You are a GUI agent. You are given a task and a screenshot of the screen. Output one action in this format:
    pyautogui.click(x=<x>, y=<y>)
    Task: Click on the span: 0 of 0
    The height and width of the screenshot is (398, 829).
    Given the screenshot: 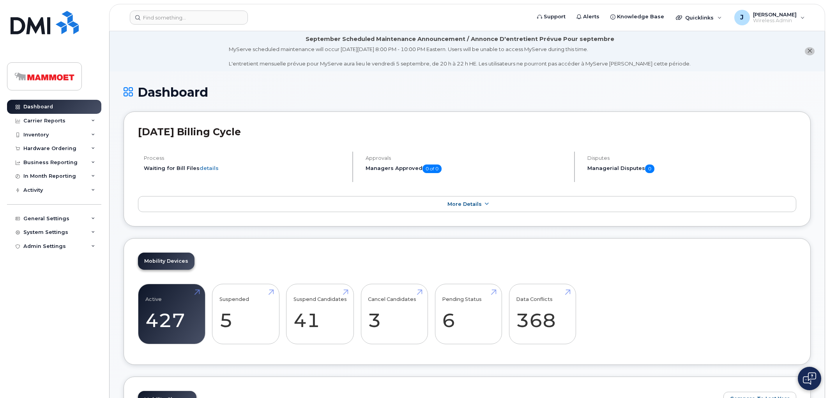 What is the action you would take?
    pyautogui.click(x=432, y=169)
    